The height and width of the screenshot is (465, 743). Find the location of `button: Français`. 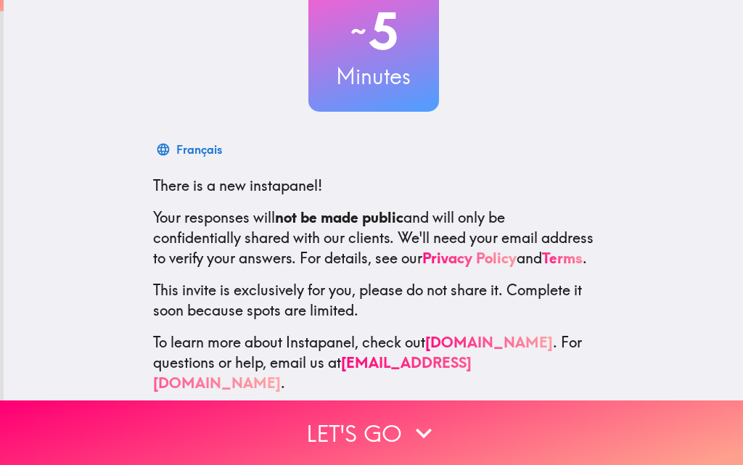

button: Français is located at coordinates (190, 150).